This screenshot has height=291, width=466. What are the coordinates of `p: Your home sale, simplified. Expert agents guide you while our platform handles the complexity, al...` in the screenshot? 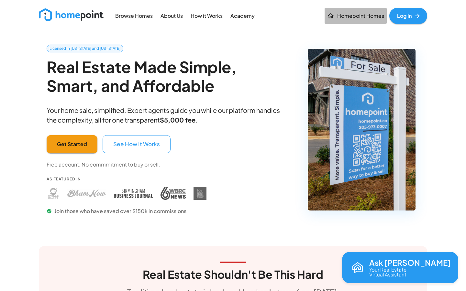 It's located at (169, 115).